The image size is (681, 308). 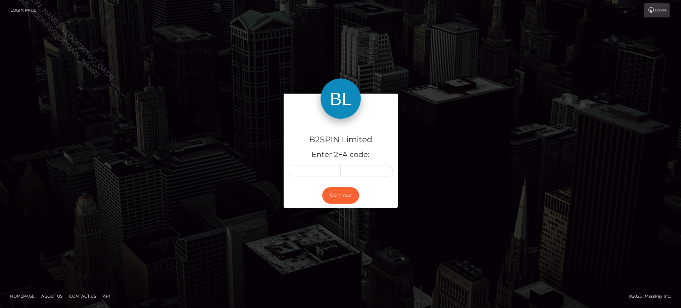 What do you see at coordinates (657, 10) in the screenshot?
I see `a: Login` at bounding box center [657, 10].